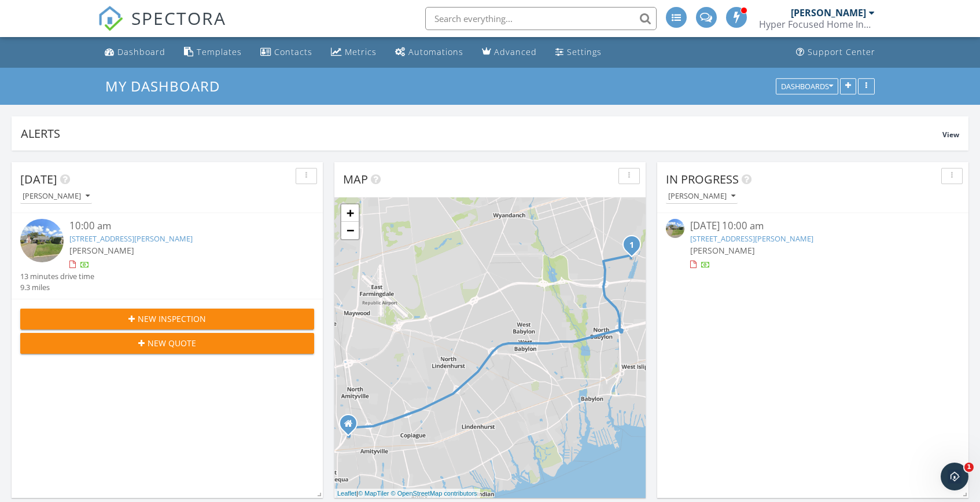 The height and width of the screenshot is (502, 980). I want to click on div: Settings, so click(584, 52).